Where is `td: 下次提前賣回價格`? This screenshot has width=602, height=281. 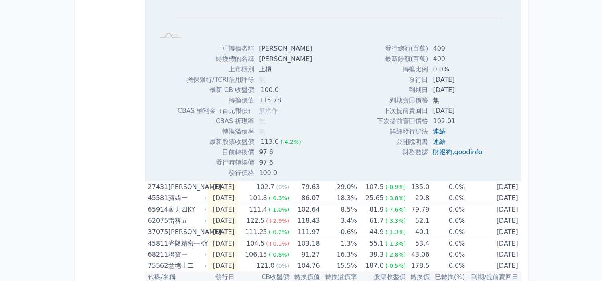 td: 下次提前賣回價格 is located at coordinates (403, 121).